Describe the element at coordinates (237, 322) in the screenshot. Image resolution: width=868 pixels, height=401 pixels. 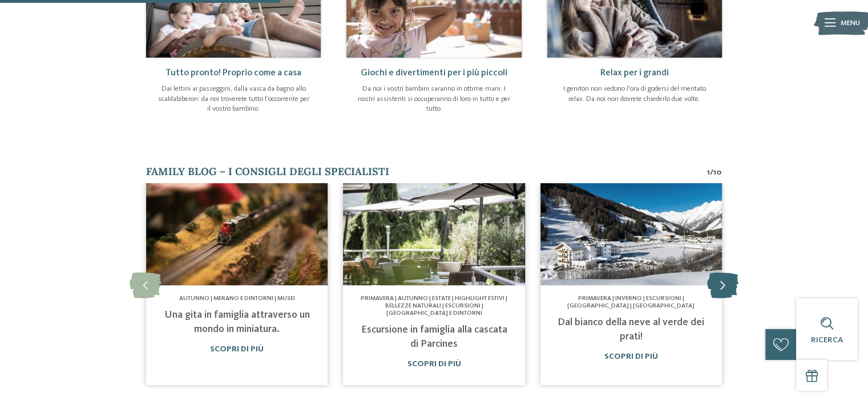
I see `a: Una gita in famiglia attraverso un mondo in miniatura.` at that location.